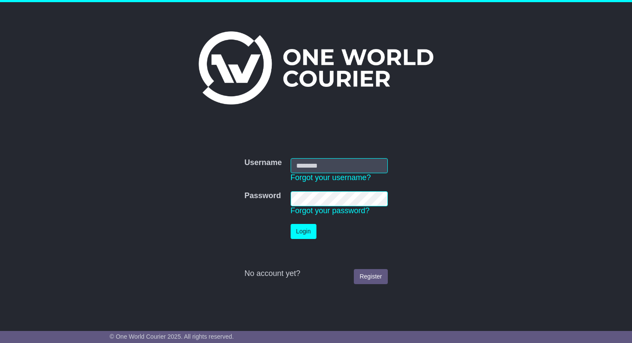  I want to click on button: Login, so click(303, 231).